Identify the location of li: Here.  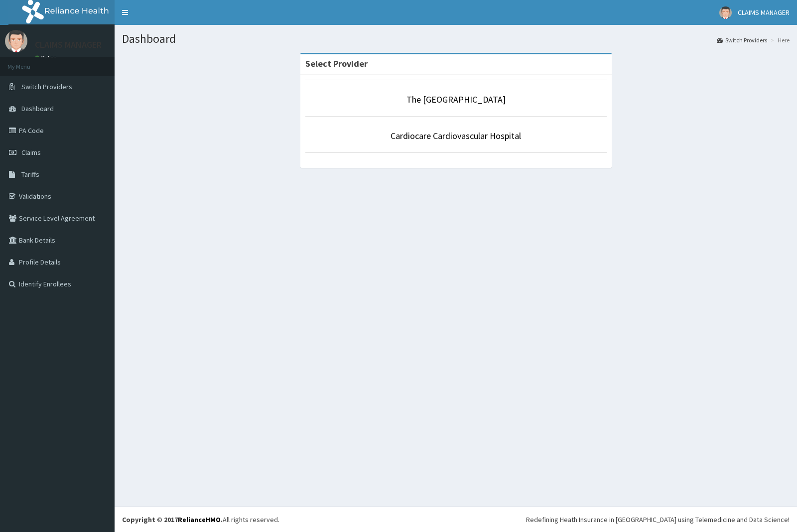
(778, 40).